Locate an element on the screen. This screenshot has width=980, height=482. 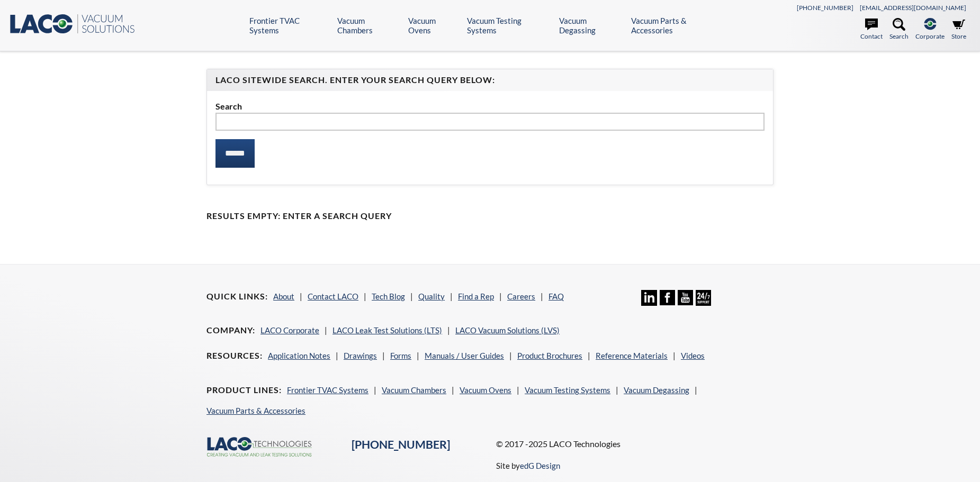
p: Site by is located at coordinates (528, 466).